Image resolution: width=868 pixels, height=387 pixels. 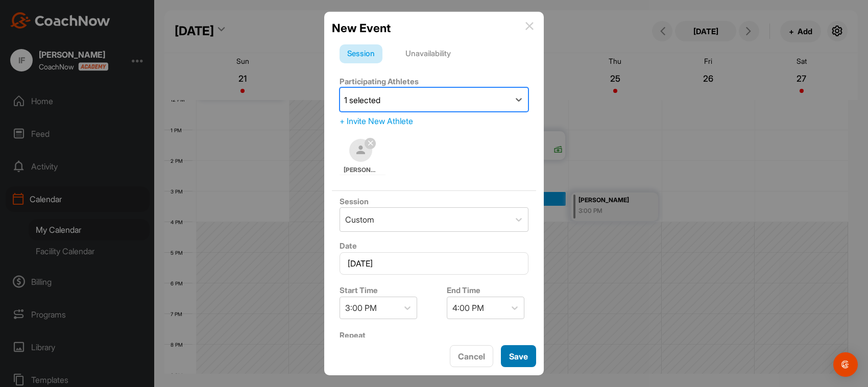 What do you see at coordinates (518, 356) in the screenshot?
I see `button: Save` at bounding box center [518, 356].